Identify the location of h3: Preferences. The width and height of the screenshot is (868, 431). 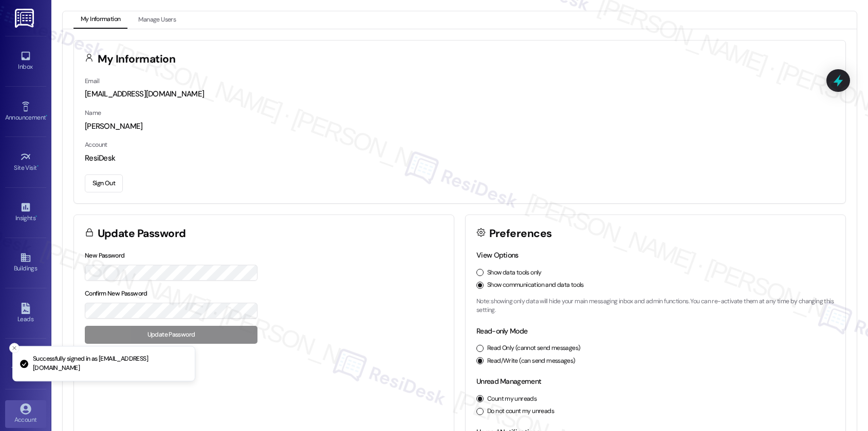
(520, 233).